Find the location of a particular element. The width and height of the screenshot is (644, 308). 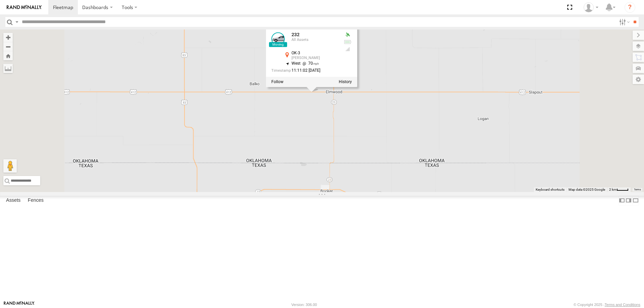

div: No voltage information received from this device. is located at coordinates (348, 42).